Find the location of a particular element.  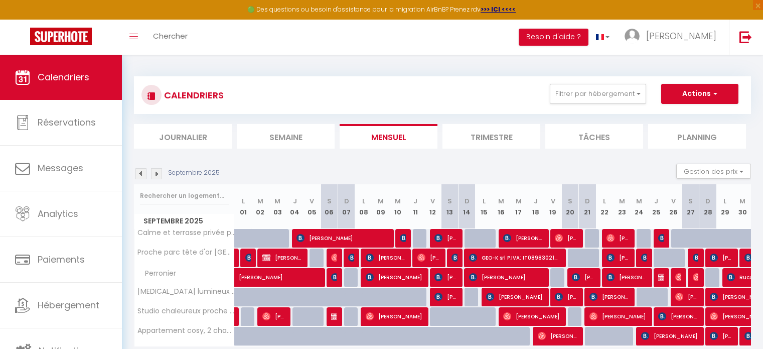

th: 23 is located at coordinates (622, 206).